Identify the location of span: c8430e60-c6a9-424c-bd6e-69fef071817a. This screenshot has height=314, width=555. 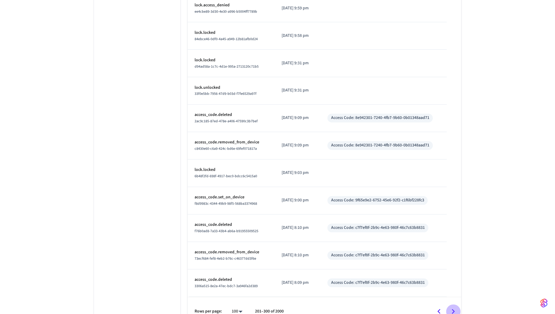
(226, 149).